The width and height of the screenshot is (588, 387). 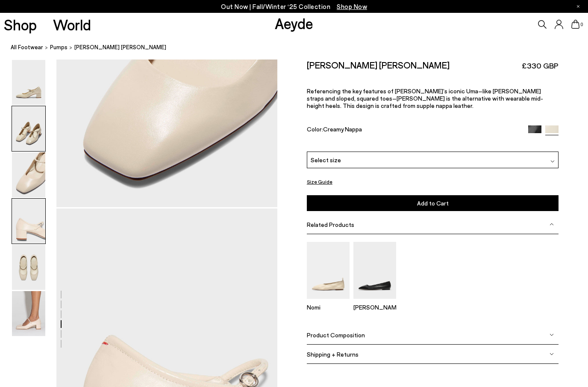 I want to click on img: Aline Leather Mary-Jane Pumps - Image 6, so click(x=29, y=313).